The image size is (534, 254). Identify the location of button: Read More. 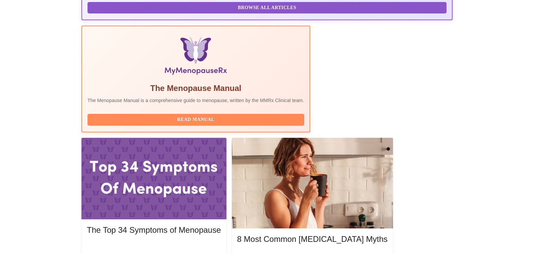
(154, 247).